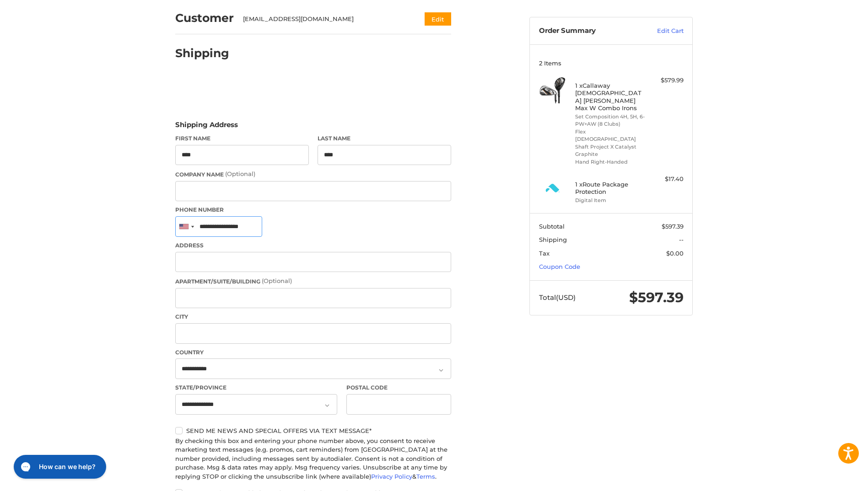 The image size is (868, 491). I want to click on legend: Shipping Address, so click(206, 127).